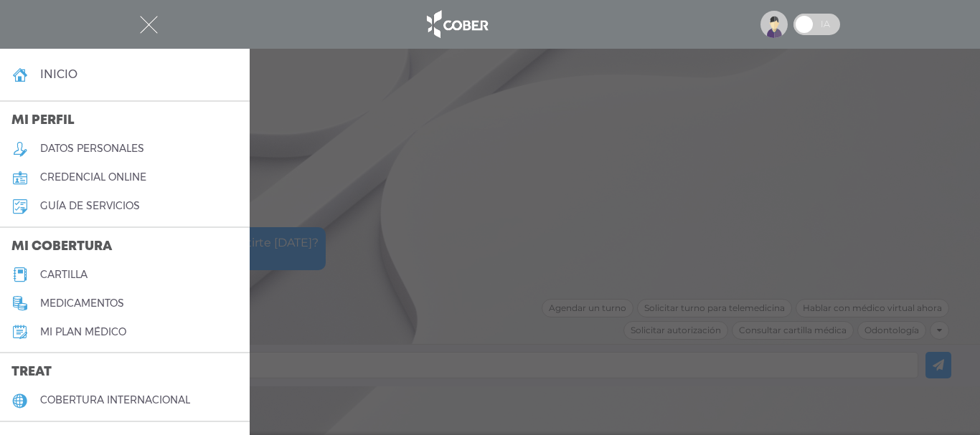 The height and width of the screenshot is (435, 980). Describe the element at coordinates (89, 206) in the screenshot. I see `h5: guía de servicios` at that location.